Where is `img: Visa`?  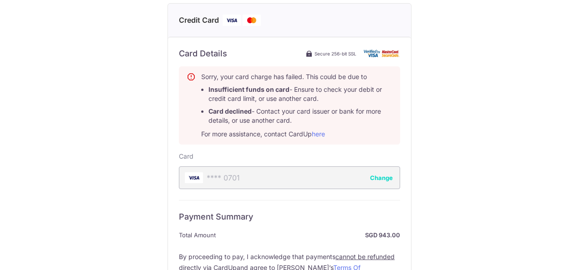
img: Visa is located at coordinates (232, 20).